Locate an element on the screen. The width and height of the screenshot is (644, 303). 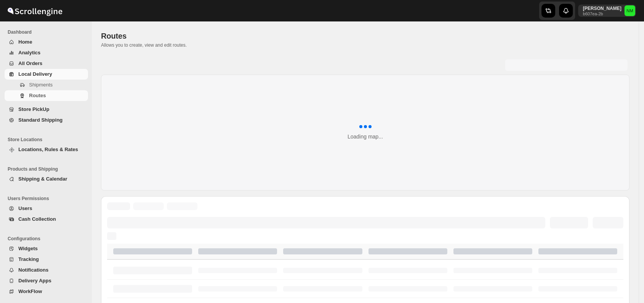
span: Local Delivery is located at coordinates (35, 74).